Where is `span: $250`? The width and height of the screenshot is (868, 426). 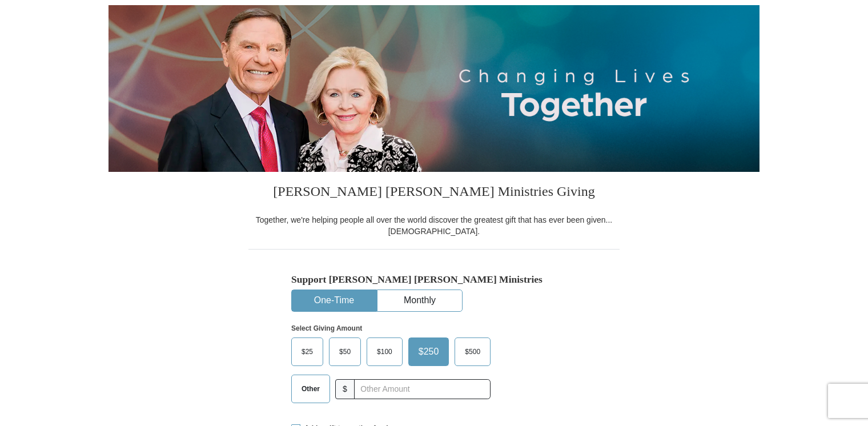
span: $250 is located at coordinates (429, 352).